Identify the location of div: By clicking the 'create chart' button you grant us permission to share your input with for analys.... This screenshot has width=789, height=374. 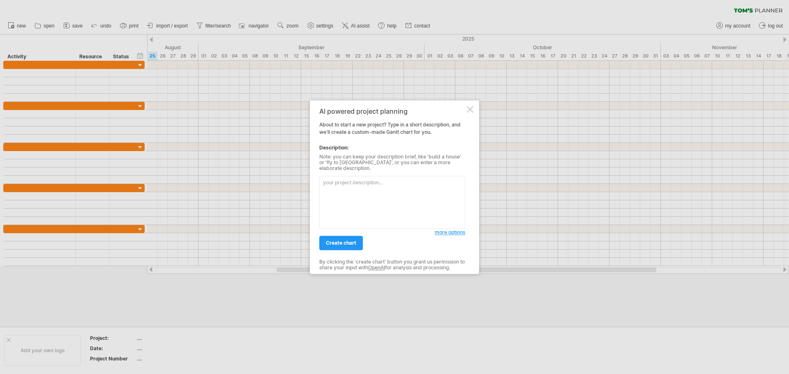
(392, 265).